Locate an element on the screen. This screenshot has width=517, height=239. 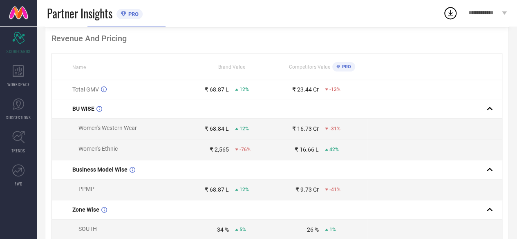
span: SCORECARDS is located at coordinates (18, 51).